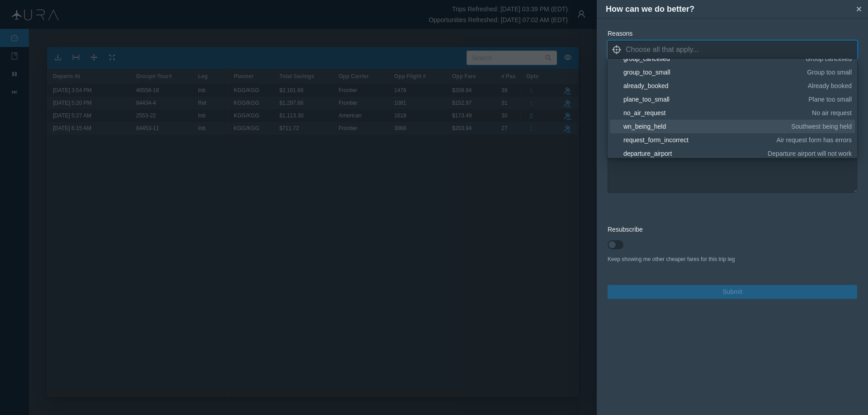 The height and width of the screenshot is (415, 868). I want to click on span: No air request, so click(832, 113).